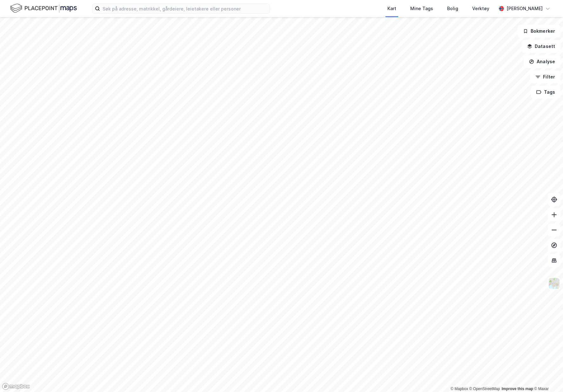 The width and height of the screenshot is (563, 392). What do you see at coordinates (392, 9) in the screenshot?
I see `div: Kart` at bounding box center [392, 9].